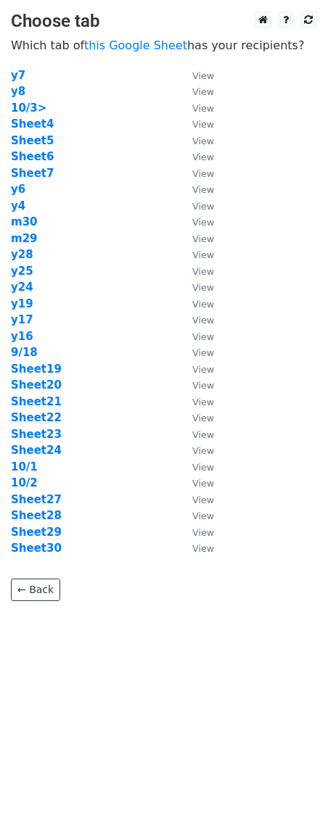  I want to click on a: m30, so click(24, 222).